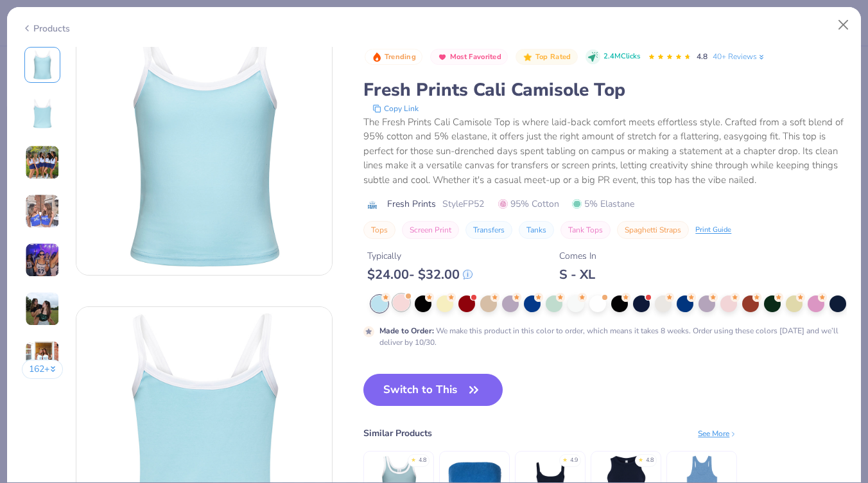 This screenshot has width=868, height=483. I want to click on a: 40+ Reviews, so click(739, 56).